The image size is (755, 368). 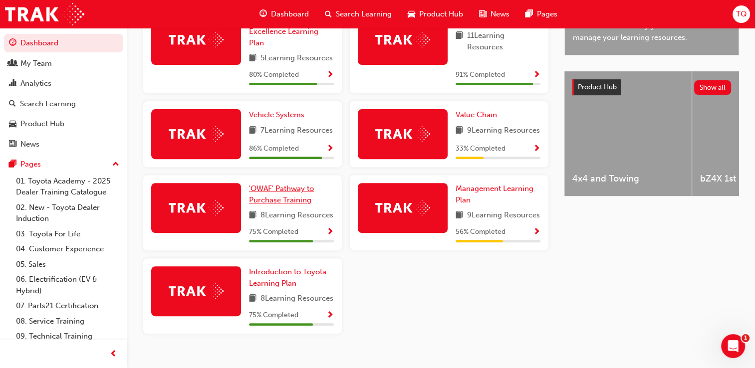 I want to click on a: 02. New - Toyota Dealer Induction, so click(x=67, y=213).